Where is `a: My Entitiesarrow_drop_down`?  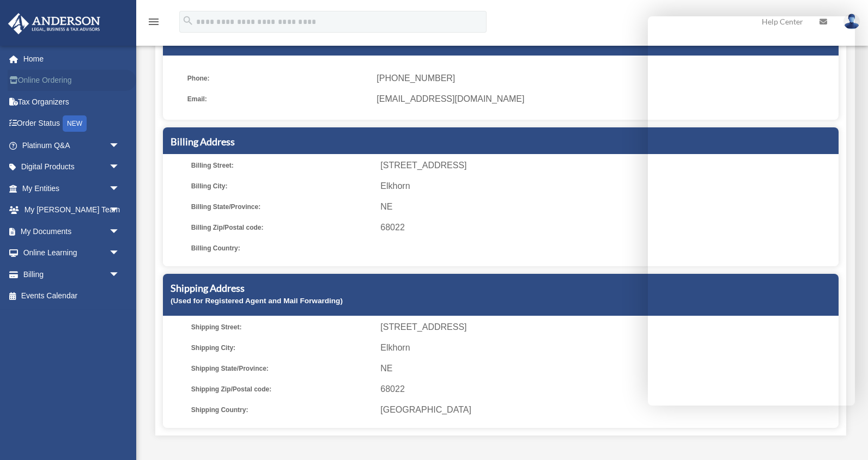 a: My Entitiesarrow_drop_down is located at coordinates (72, 188).